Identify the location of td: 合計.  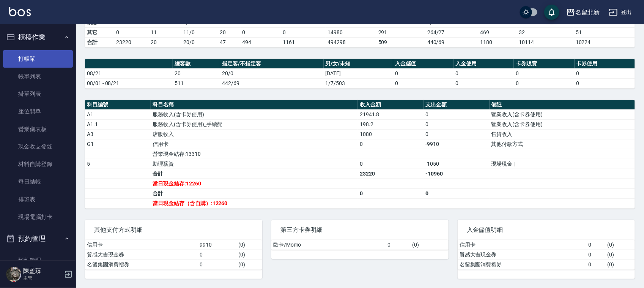
(254, 193).